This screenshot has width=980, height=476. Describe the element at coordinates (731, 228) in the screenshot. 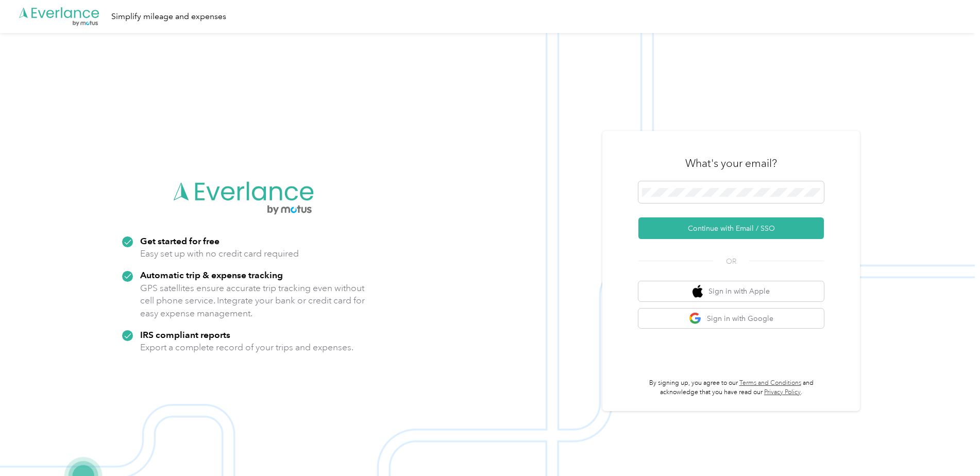

I see `button: Continue with Email / SSO` at that location.